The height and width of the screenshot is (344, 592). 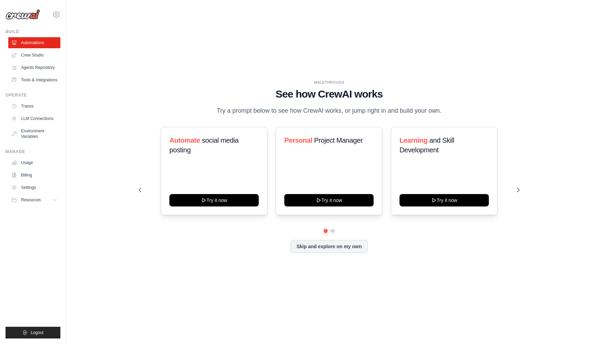 I want to click on img: Logo, so click(x=23, y=14).